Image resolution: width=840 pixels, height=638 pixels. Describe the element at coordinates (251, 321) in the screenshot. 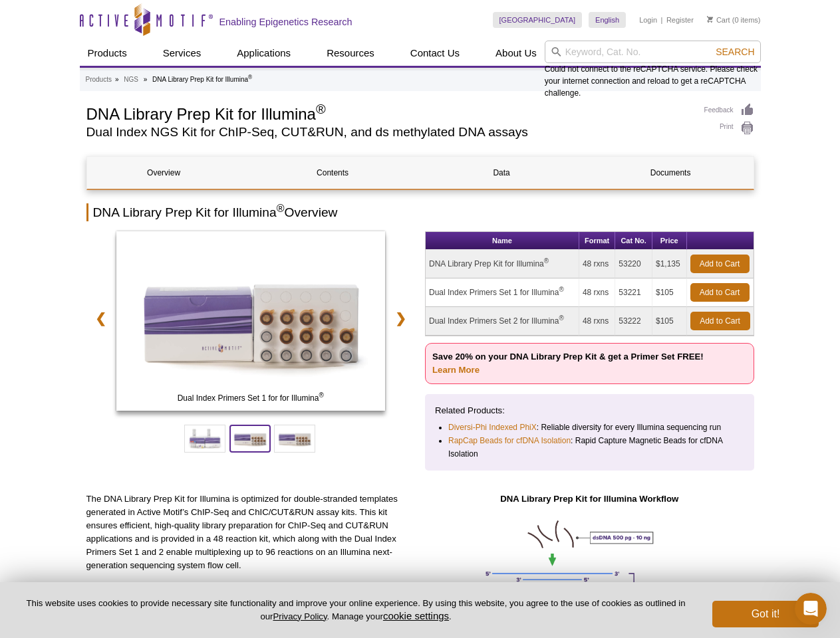

I see `img: Dual Index Primers Set 1 for for Illumina` at that location.